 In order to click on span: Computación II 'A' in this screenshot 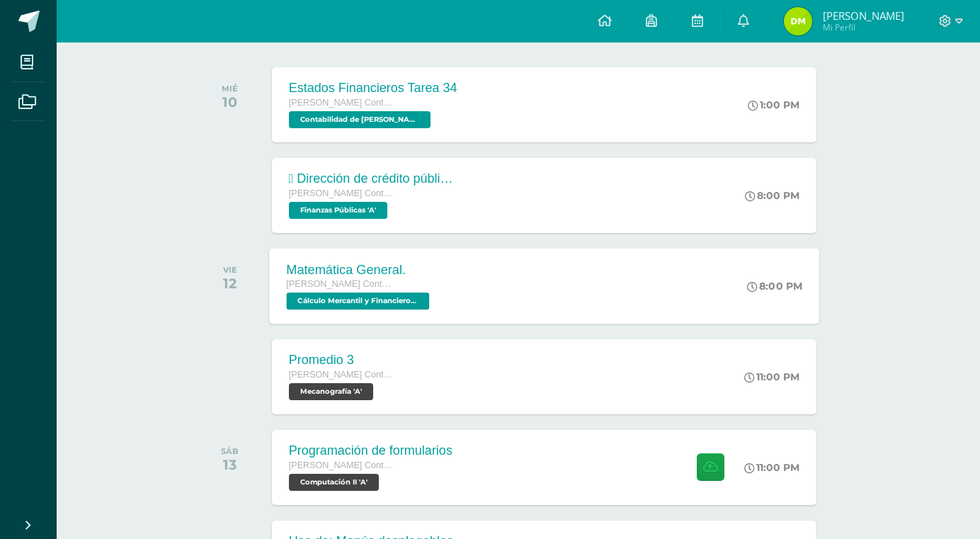, I will do `click(334, 482)`.